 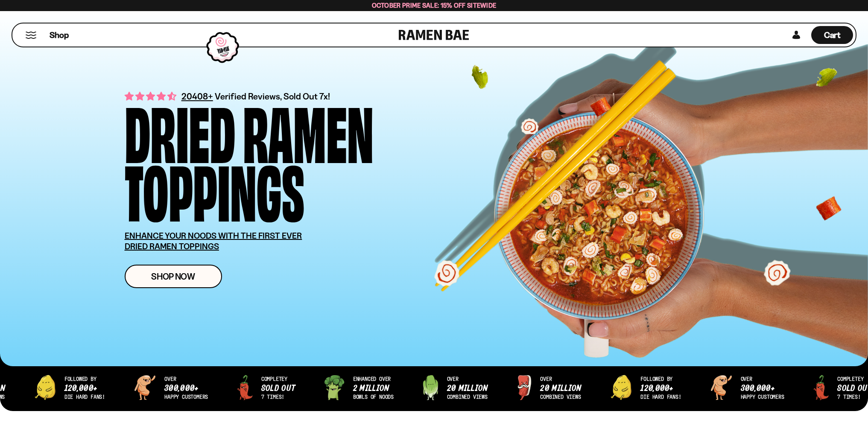 What do you see at coordinates (308, 130) in the screenshot?
I see `div: Ramen` at bounding box center [308, 130].